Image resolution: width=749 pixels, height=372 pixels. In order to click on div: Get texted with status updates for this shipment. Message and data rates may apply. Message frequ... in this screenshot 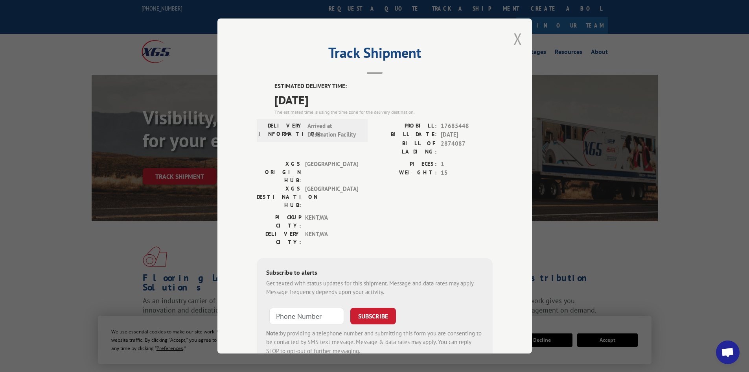, I will do `click(375, 287)`.